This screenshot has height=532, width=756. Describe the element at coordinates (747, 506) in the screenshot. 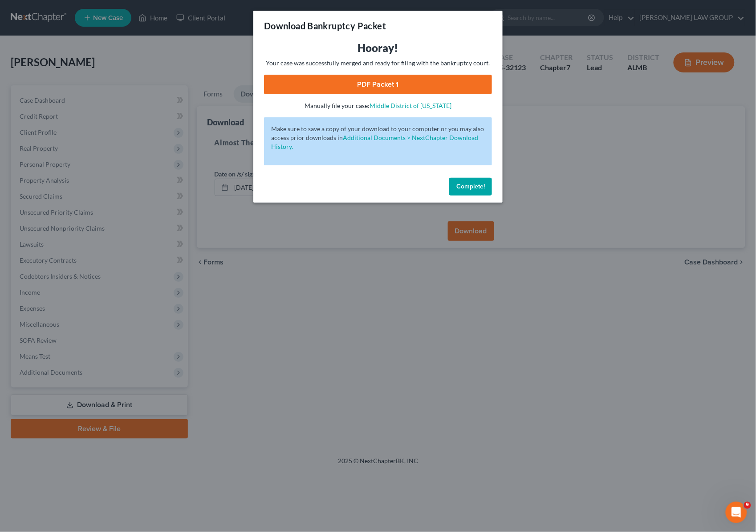

I see `span: 9` at that location.